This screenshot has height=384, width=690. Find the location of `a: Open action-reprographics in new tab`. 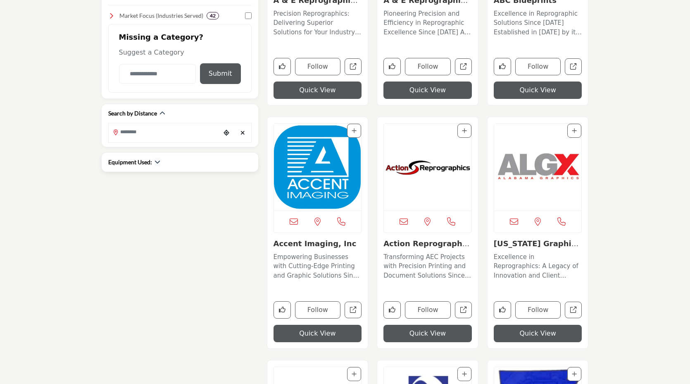

a: Open action-reprographics in new tab is located at coordinates (463, 310).